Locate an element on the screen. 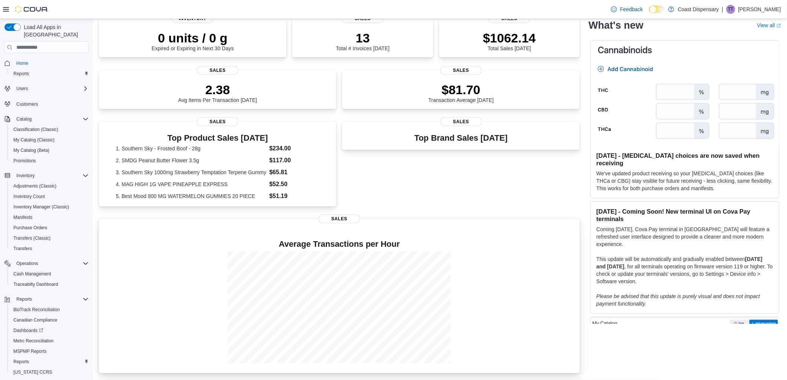  button: Promotions is located at coordinates (49, 161).